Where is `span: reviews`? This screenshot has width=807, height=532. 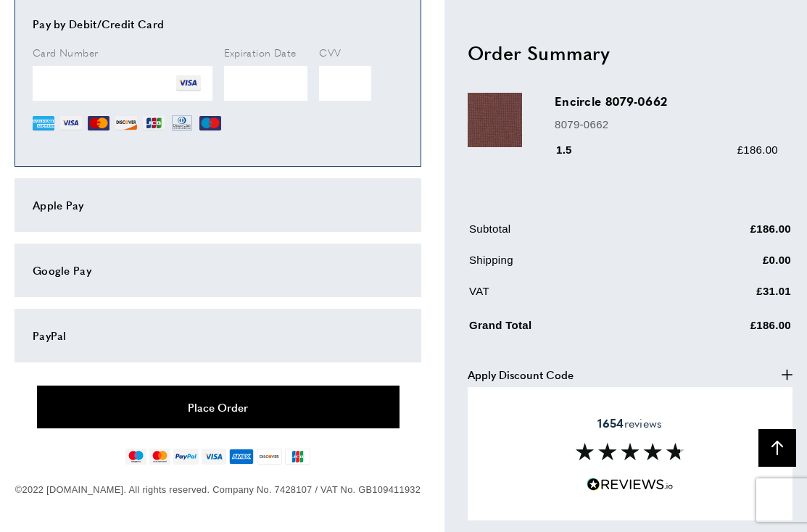
span: reviews is located at coordinates (629, 424).